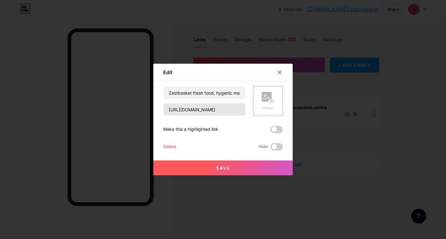 This screenshot has width=446, height=239. Describe the element at coordinates (223, 168) in the screenshot. I see `button: Save` at that location.